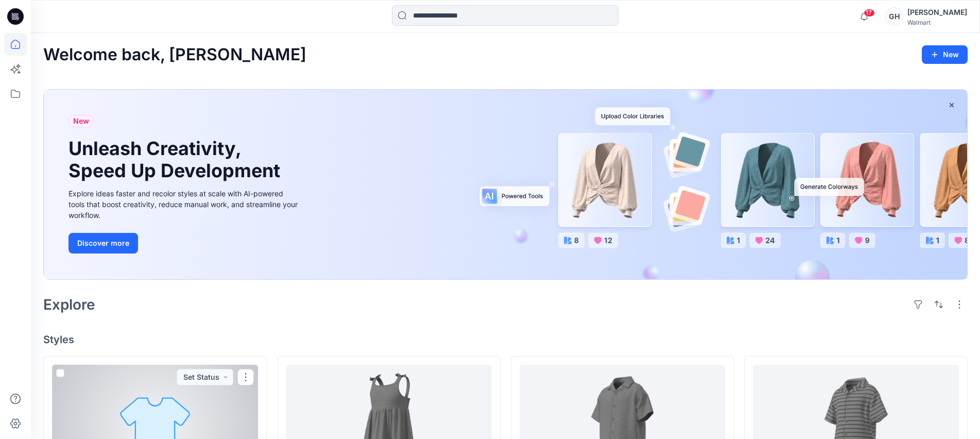  Describe the element at coordinates (103, 243) in the screenshot. I see `button: Discover more` at that location.